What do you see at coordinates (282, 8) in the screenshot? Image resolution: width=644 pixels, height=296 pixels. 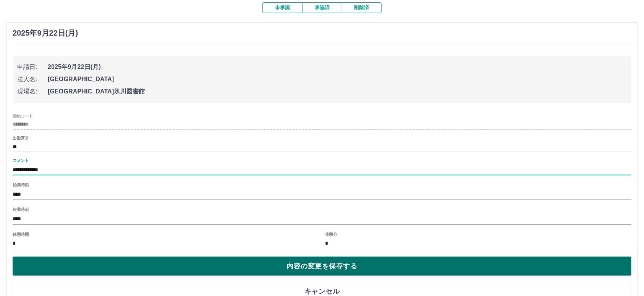 I see `button: 未承認` at bounding box center [282, 8].